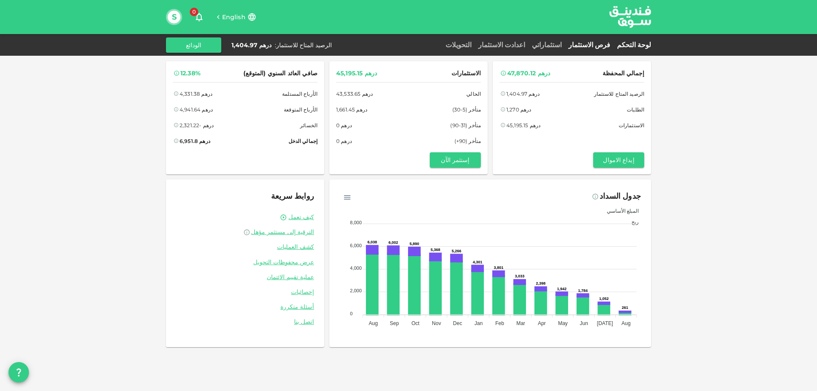  I want to click on button: 0, so click(199, 17).